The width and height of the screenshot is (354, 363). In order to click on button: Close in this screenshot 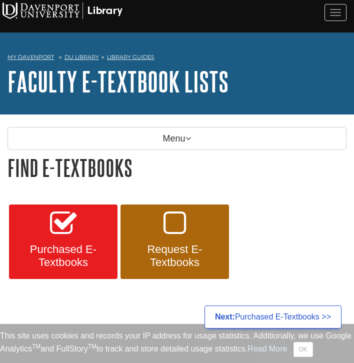, I will do `click(303, 350)`.